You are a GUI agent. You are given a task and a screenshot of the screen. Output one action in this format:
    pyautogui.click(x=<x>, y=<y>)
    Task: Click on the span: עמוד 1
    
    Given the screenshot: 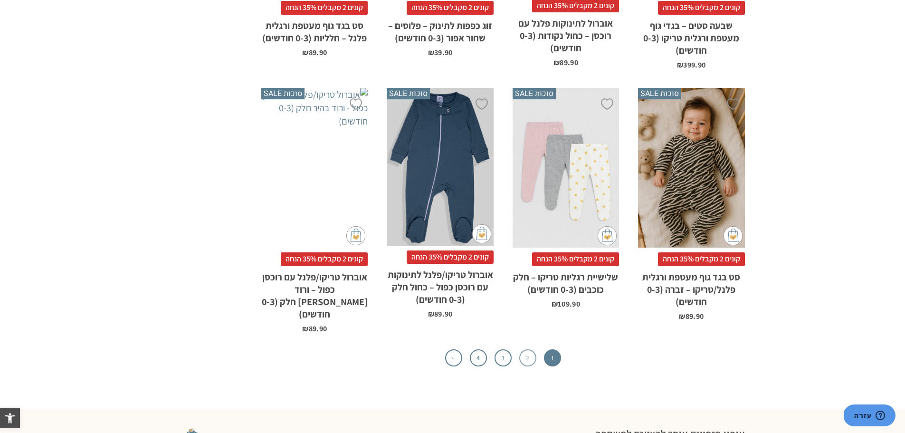 What is the action you would take?
    pyautogui.click(x=553, y=358)
    